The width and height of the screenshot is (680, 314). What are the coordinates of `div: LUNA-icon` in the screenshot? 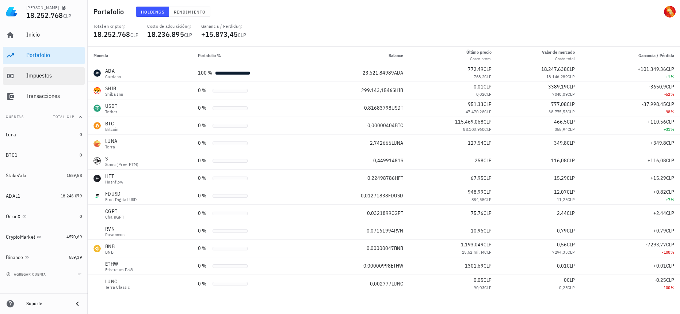 It's located at (97, 143).